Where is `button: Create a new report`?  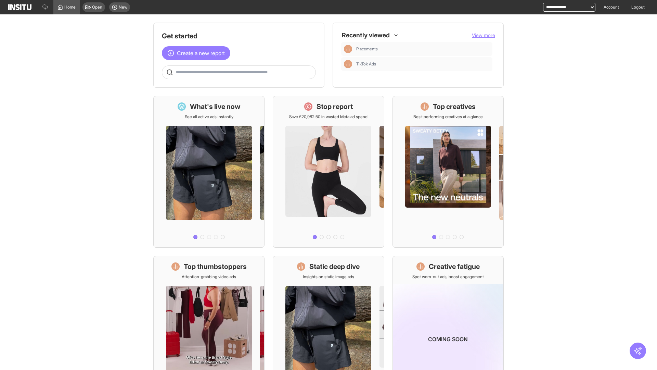
button: Create a new report is located at coordinates (196, 53).